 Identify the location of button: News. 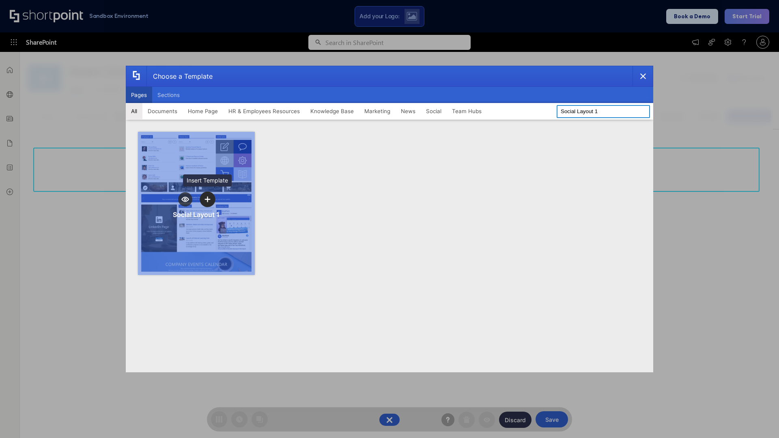
(408, 111).